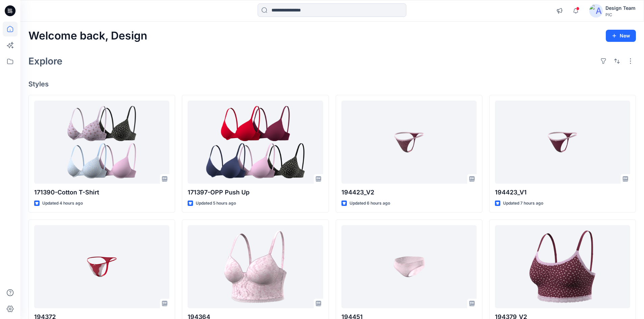 The height and width of the screenshot is (319, 644). What do you see at coordinates (562, 267) in the screenshot?
I see `a: 194379_V2` at bounding box center [562, 267].